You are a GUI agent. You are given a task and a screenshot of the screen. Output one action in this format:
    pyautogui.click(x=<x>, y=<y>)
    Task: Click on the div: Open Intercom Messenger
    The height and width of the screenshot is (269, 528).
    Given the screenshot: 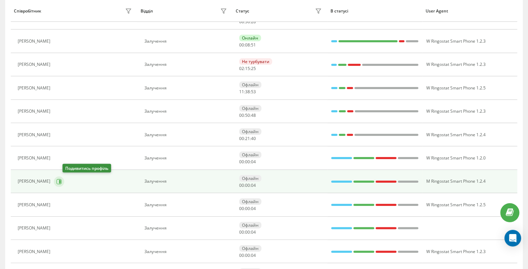 What is the action you would take?
    pyautogui.click(x=513, y=239)
    